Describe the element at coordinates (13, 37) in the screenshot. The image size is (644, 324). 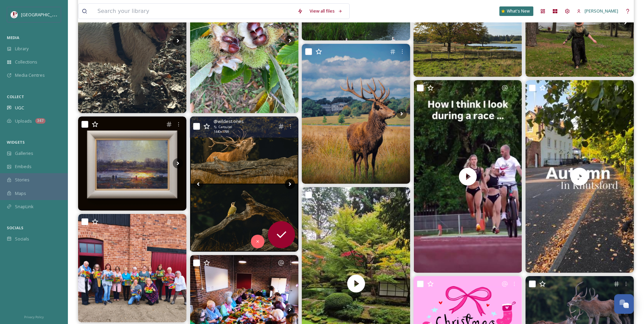
I see `span: MEDIA` at that location.